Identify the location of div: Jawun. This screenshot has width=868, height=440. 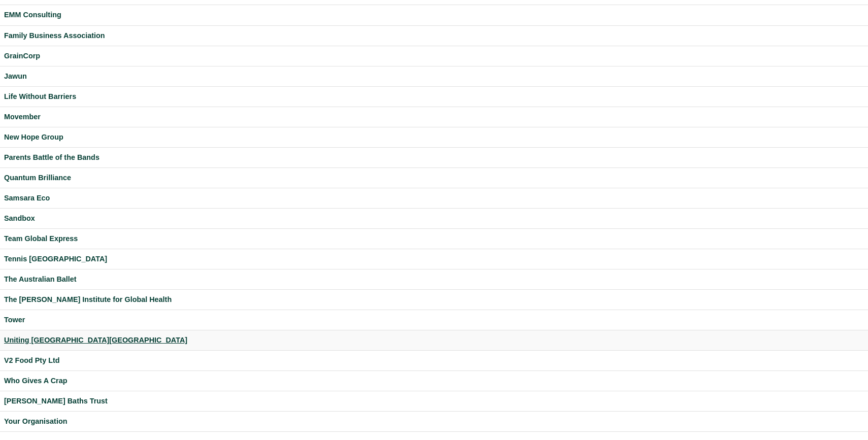
(434, 76).